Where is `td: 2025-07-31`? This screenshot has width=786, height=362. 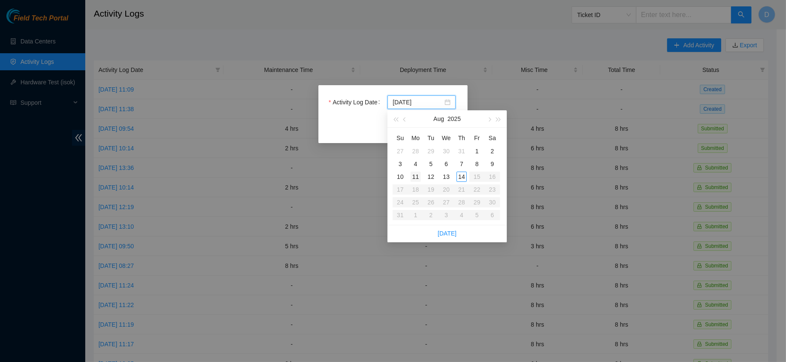 td: 2025-07-31 is located at coordinates (462, 151).